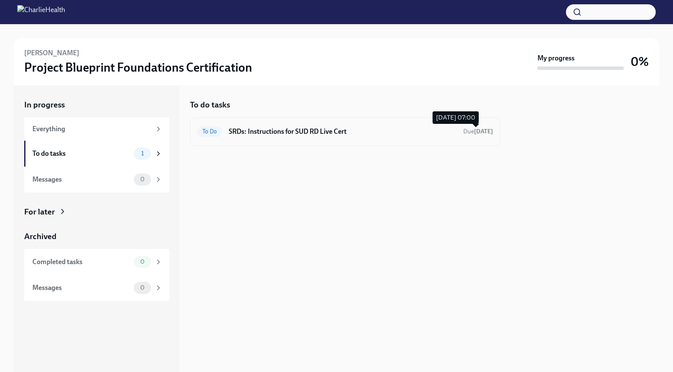  I want to click on div: For later, so click(39, 212).